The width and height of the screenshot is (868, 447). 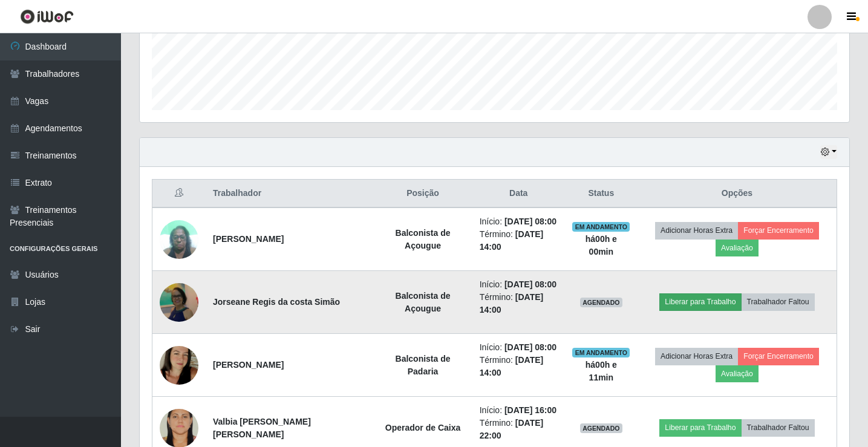 I want to click on img: 1681351317309.jpeg, so click(x=179, y=302).